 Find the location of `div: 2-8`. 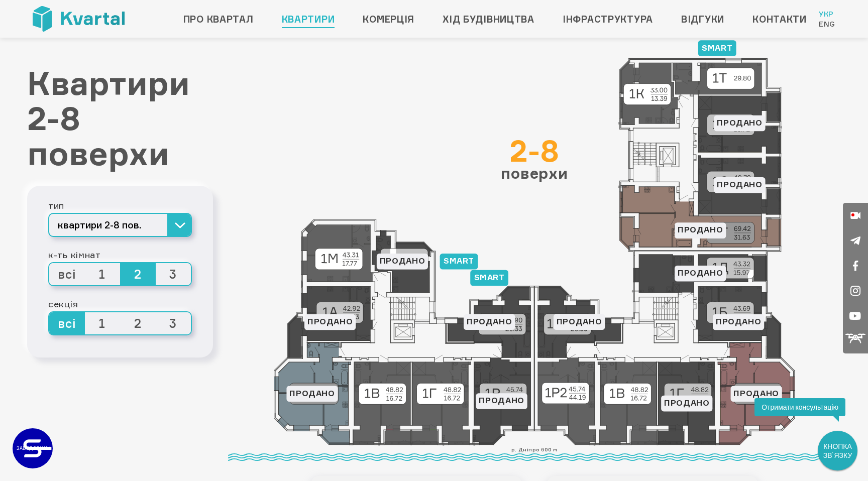

div: 2-8 is located at coordinates (534, 151).